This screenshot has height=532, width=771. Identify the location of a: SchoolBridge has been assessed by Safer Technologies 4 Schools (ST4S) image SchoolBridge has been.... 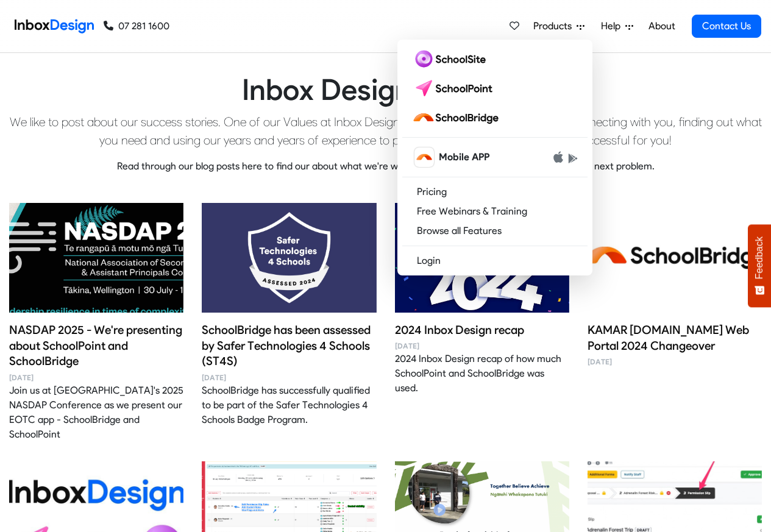
(289, 315).